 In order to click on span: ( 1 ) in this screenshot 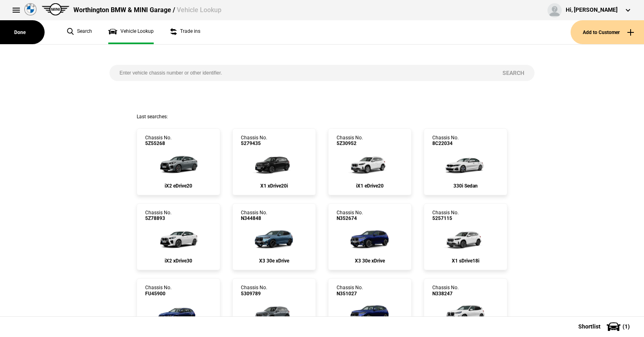, I will do `click(626, 326)`.